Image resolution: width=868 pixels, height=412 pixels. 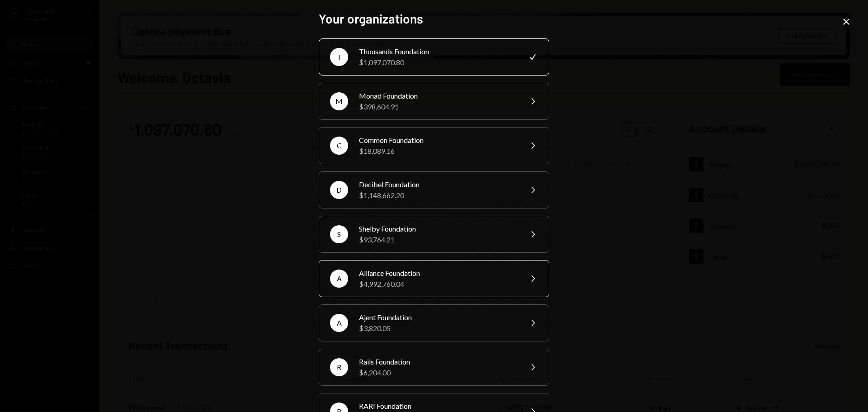 I want to click on div: $6,204.00, so click(x=438, y=373).